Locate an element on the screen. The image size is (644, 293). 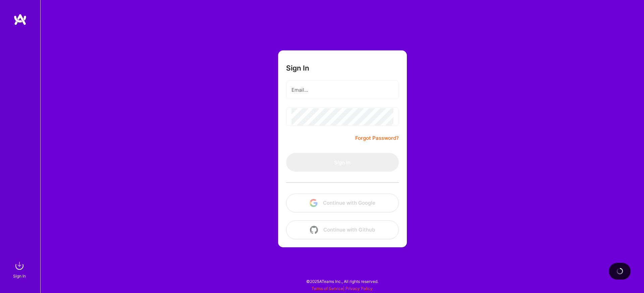
a: Forgot Password? is located at coordinates (377, 138).